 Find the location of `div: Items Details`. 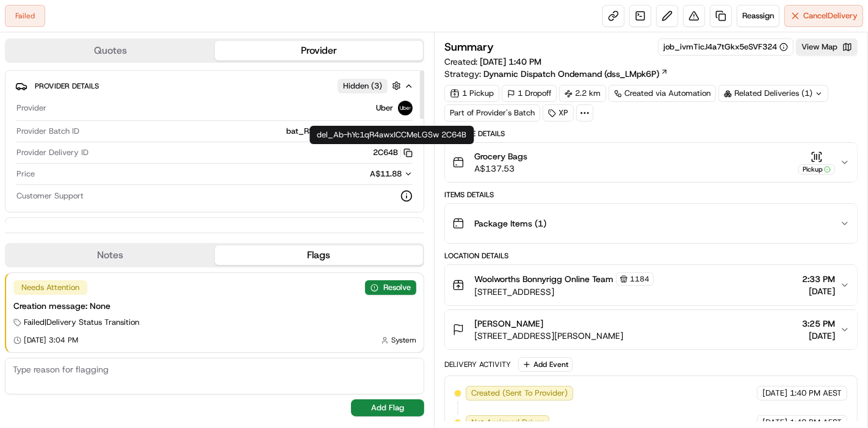

div: Items Details is located at coordinates (651, 195).